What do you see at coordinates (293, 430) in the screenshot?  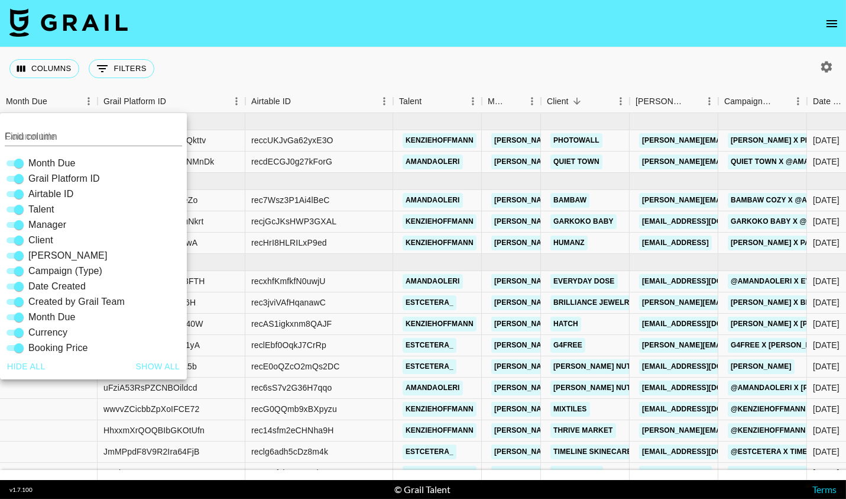 I see `div: rec14sfm2eCHNha9H` at bounding box center [293, 430].